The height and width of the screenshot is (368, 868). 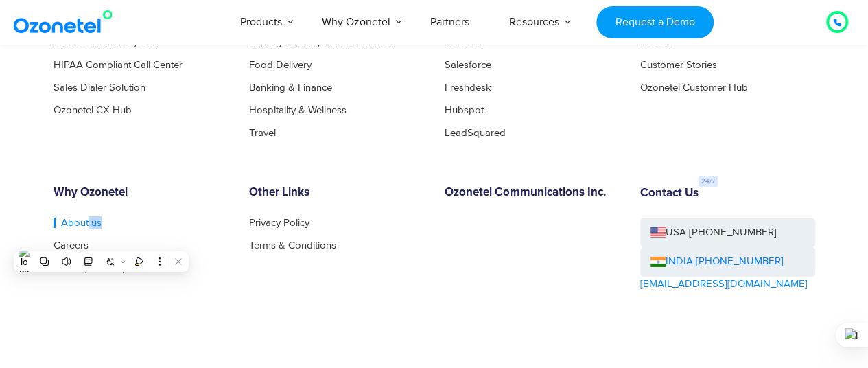 What do you see at coordinates (100, 87) in the screenshot?
I see `a: Sales Dialer Solution` at bounding box center [100, 87].